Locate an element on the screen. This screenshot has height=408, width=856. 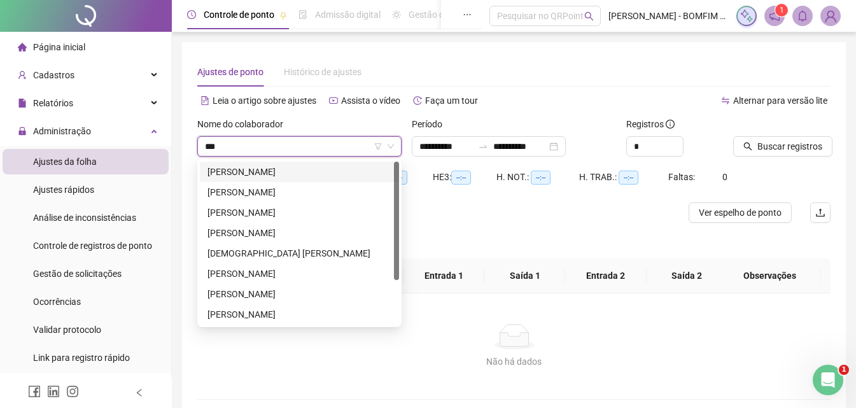
span: bell is located at coordinates (803, 16).